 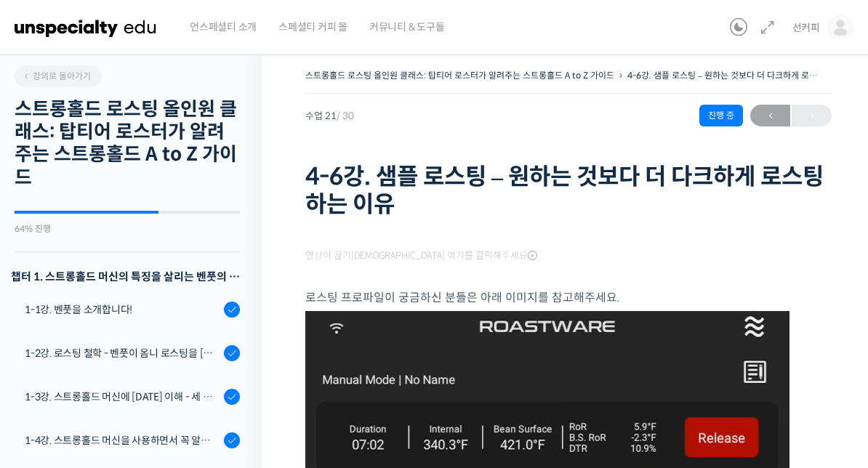 I want to click on a: ←이전, so click(x=770, y=116).